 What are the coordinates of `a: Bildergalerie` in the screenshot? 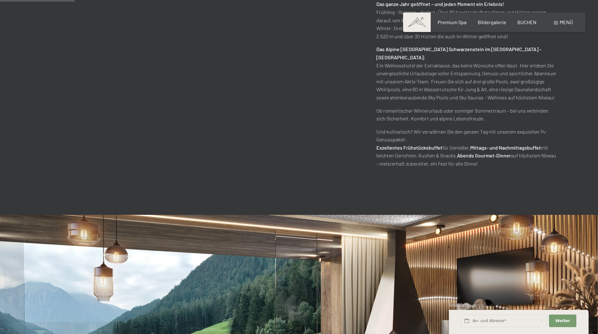 It's located at (492, 22).